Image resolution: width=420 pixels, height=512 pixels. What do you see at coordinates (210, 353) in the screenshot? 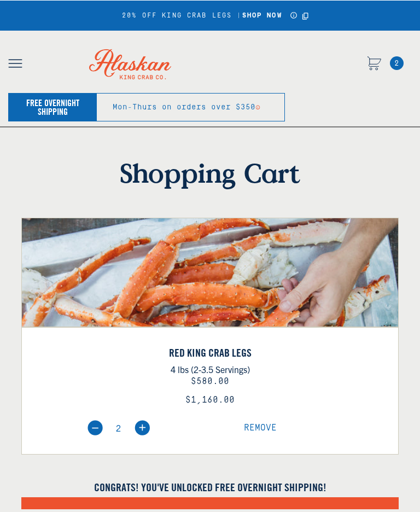
I see `a: Red King Crab Legs` at bounding box center [210, 353].